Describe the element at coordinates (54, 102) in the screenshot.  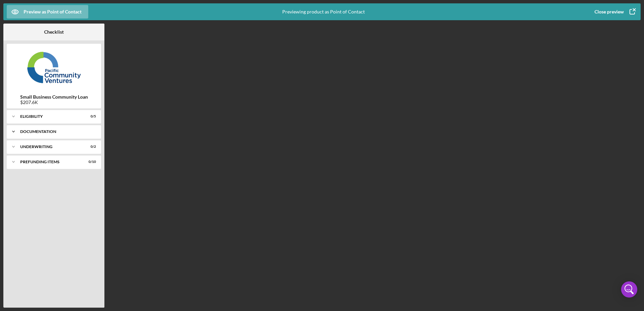
I see `div: $207.6K` at that location.